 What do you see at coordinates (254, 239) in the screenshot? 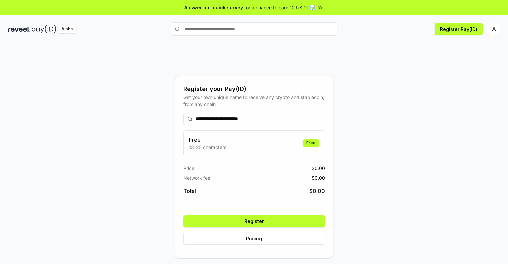
I see `button: Pricing` at bounding box center [254, 239].